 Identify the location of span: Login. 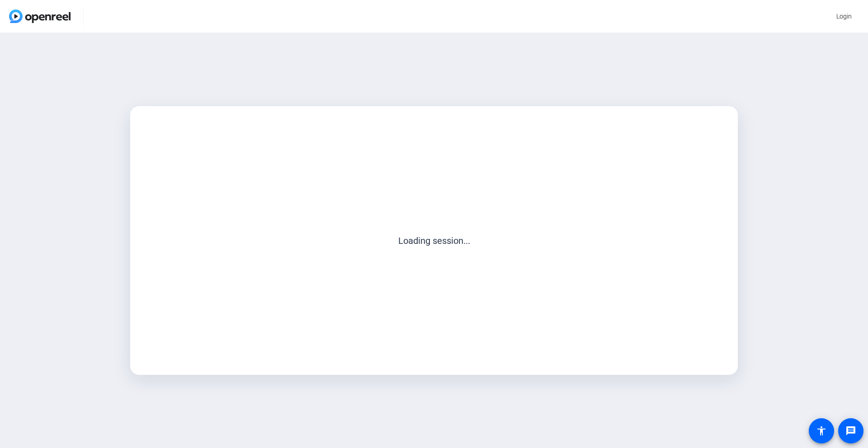
(844, 17).